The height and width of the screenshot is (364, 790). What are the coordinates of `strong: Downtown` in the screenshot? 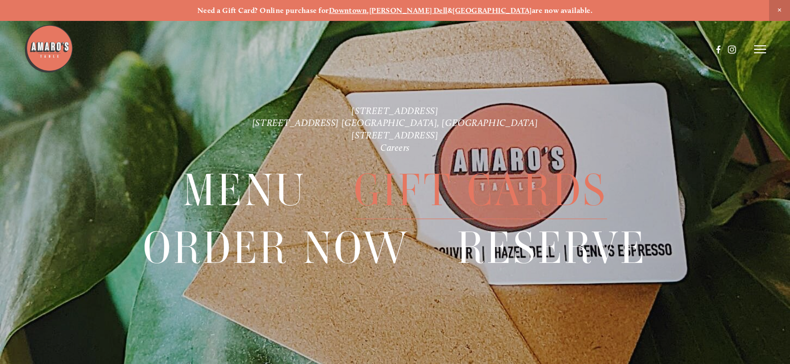 It's located at (348, 10).